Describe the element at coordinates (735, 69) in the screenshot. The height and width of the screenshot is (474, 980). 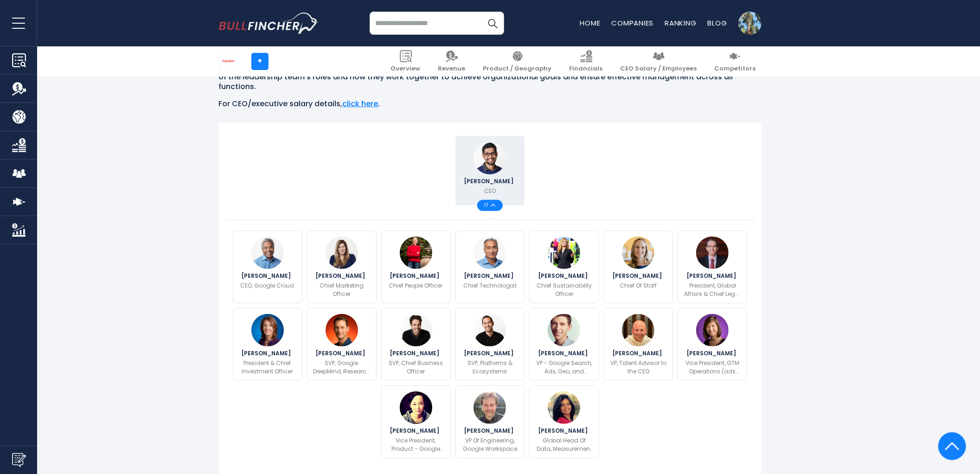
I see `span: Competitors` at that location.